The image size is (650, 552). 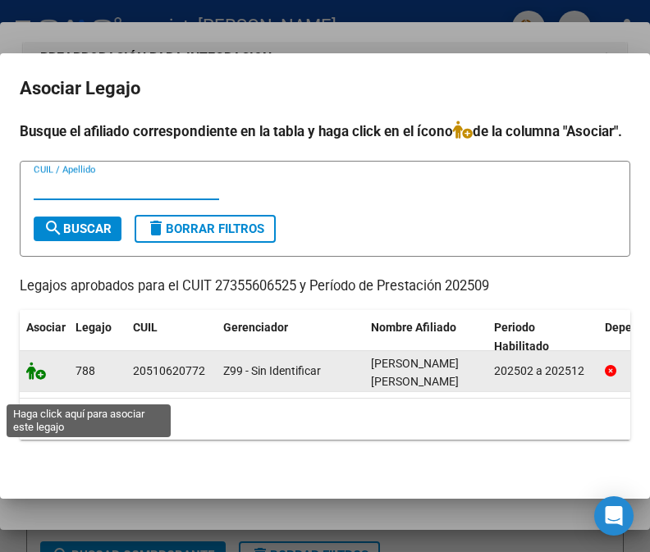 What do you see at coordinates (543, 337) in the screenshot?
I see `datatable-header-cell: Periodo Habilitado` at bounding box center [543, 337].